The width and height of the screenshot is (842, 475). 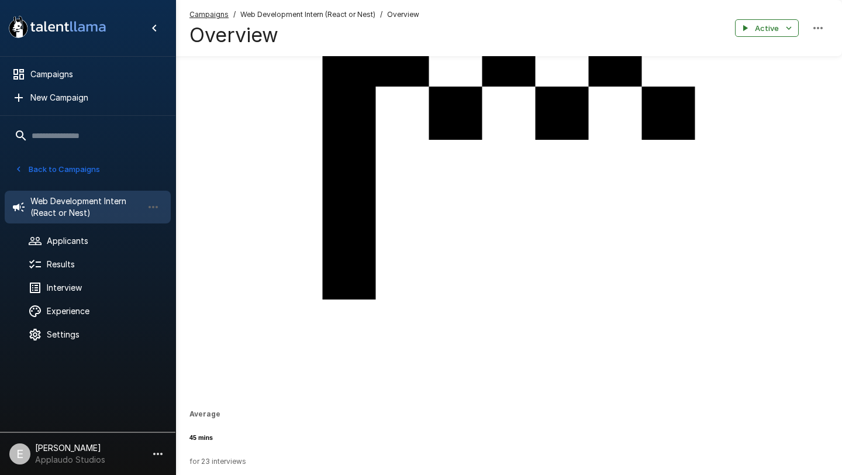 I want to click on button: Active, so click(x=767, y=28).